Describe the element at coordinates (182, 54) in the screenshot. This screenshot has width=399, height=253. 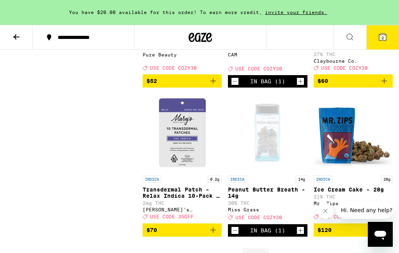
I see `div: Pure Beauty` at that location.